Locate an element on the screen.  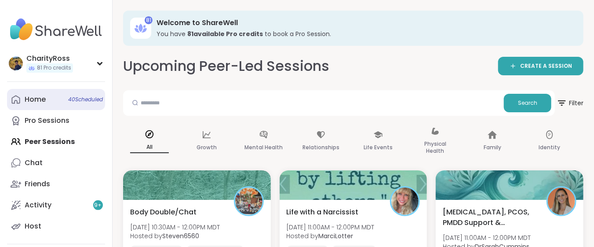
span: Search is located at coordinates (527, 103).